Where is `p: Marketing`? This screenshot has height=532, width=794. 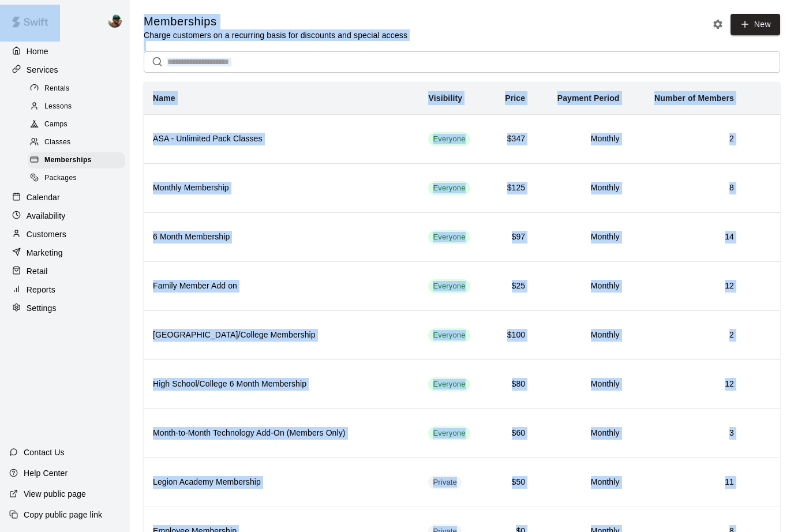 p: Marketing is located at coordinates (44, 253).